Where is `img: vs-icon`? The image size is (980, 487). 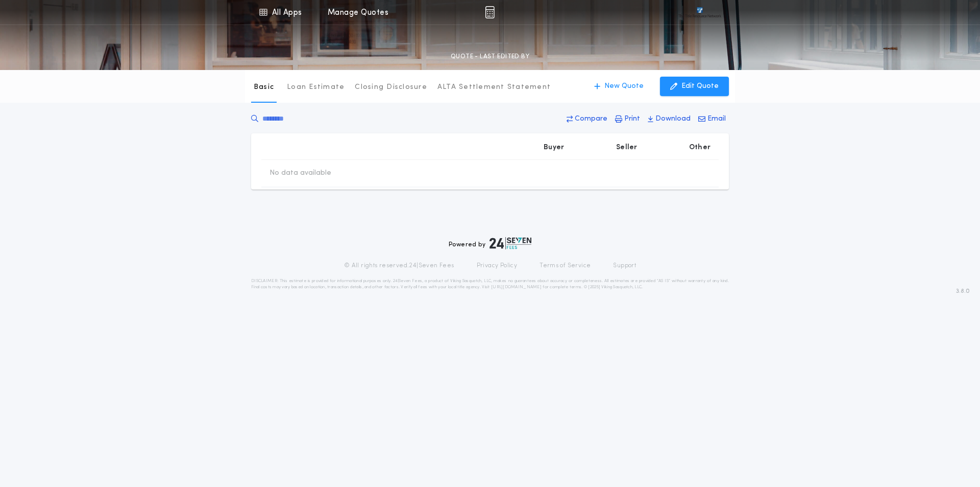
img: vs-icon is located at coordinates (700, 12).